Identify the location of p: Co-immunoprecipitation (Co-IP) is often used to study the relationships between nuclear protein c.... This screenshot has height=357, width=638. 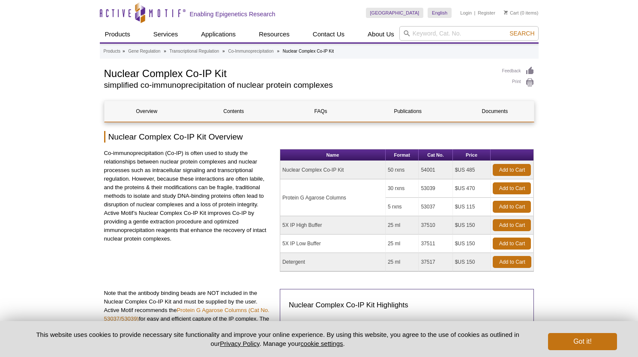
(189, 196).